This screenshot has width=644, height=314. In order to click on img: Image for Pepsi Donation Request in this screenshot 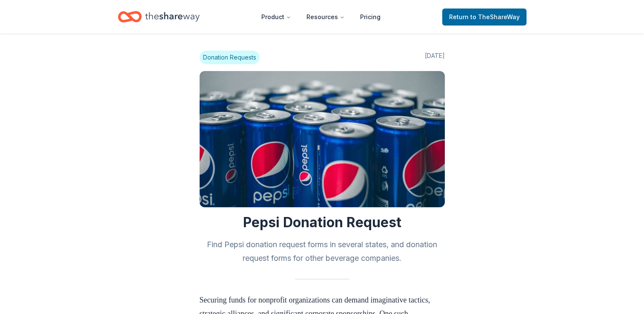, I will do `click(322, 139)`.